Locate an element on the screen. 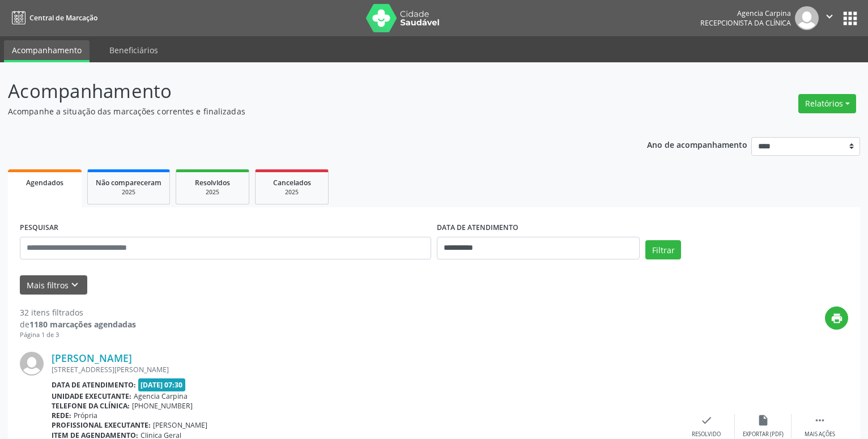  b: Rede: is located at coordinates (61, 415).